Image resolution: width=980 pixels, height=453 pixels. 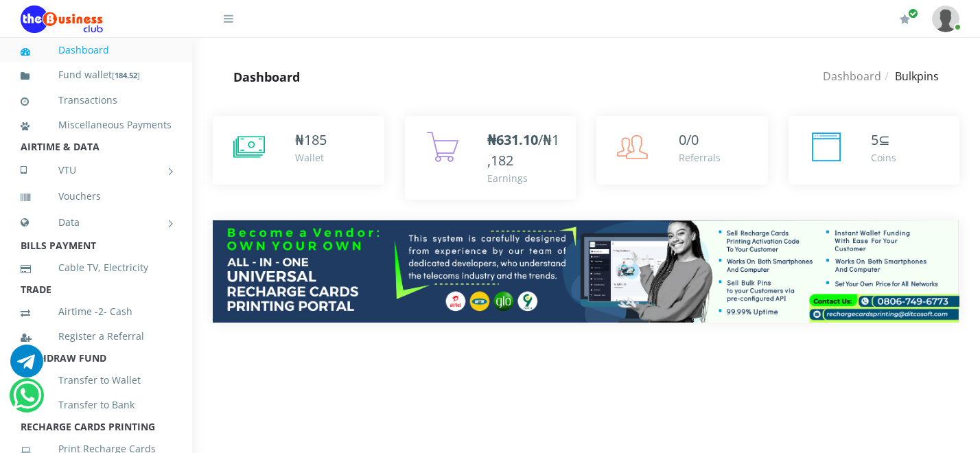 What do you see at coordinates (874, 140) in the screenshot?
I see `span: 5` at bounding box center [874, 140].